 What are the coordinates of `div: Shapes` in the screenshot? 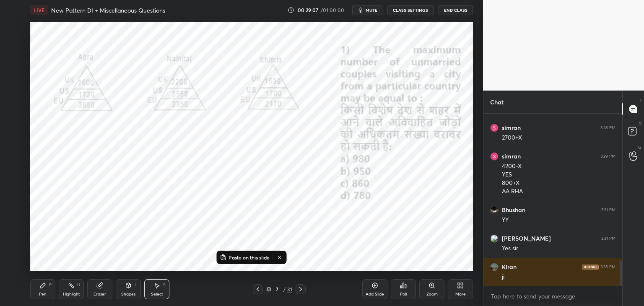 It's located at (128, 294).